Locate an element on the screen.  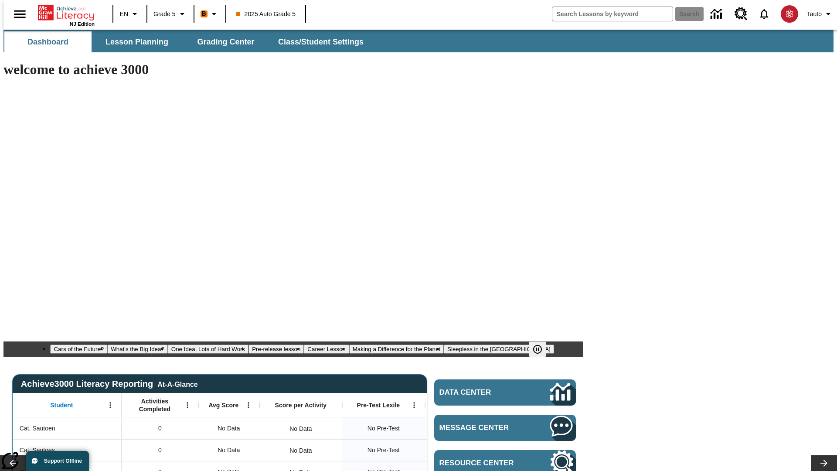
div: 0, Cat, Sautoes is located at coordinates (160, 450).